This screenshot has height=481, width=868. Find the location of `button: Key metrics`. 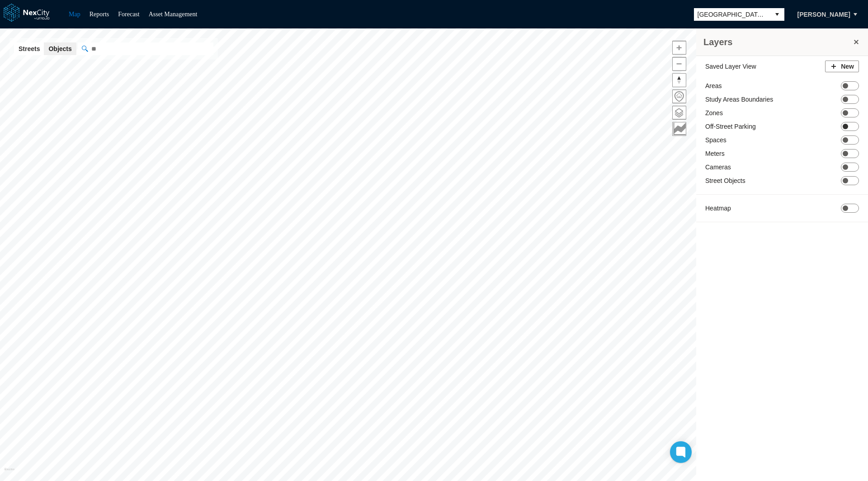

button: Key metrics is located at coordinates (679, 129).